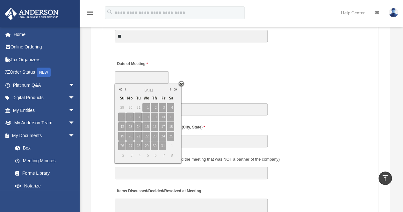  I want to click on span: 24, so click(162, 136).